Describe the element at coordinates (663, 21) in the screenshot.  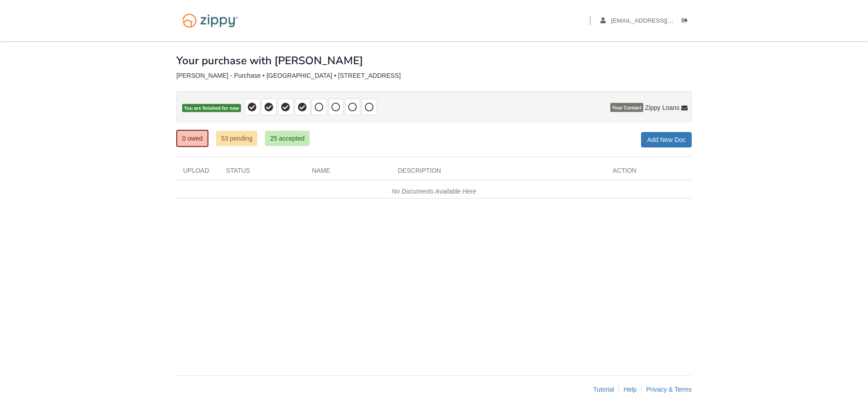
I see `span: williamleehickey@gmail.com` at that location.